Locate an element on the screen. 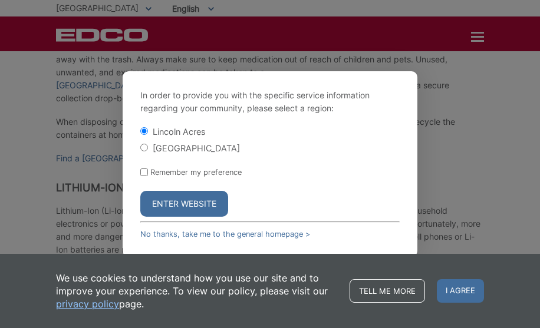 The image size is (540, 328). a: Tell me more is located at coordinates (387, 291).